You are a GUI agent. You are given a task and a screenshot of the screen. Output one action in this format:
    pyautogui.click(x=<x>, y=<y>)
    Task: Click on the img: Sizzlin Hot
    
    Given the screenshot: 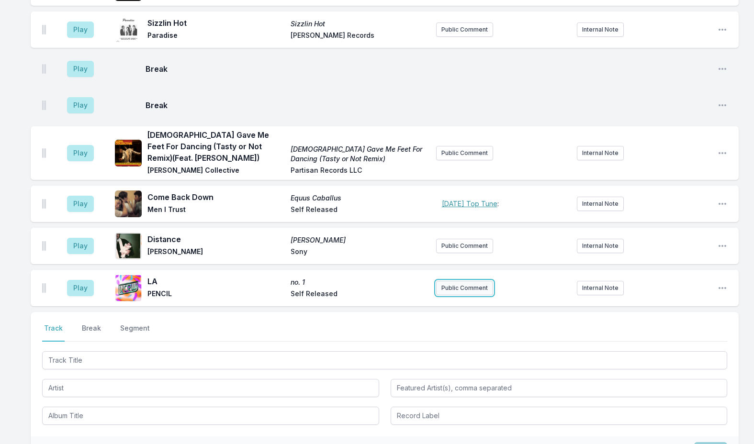 What is the action you would take?
    pyautogui.click(x=128, y=30)
    